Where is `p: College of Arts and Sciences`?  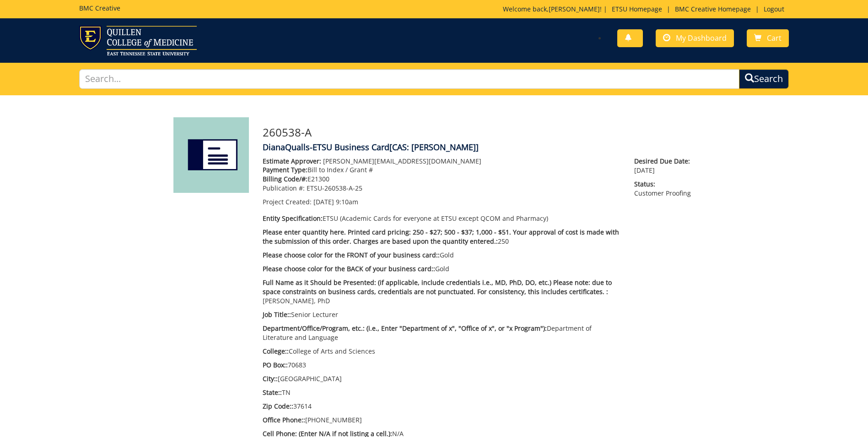 p: College of Arts and Sciences is located at coordinates (442, 351).